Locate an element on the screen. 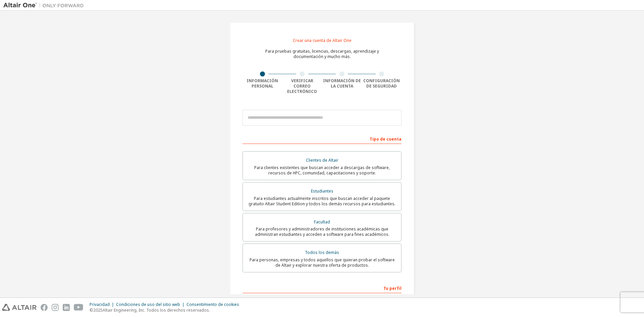  img: altair_logo.svg is located at coordinates (19, 307).